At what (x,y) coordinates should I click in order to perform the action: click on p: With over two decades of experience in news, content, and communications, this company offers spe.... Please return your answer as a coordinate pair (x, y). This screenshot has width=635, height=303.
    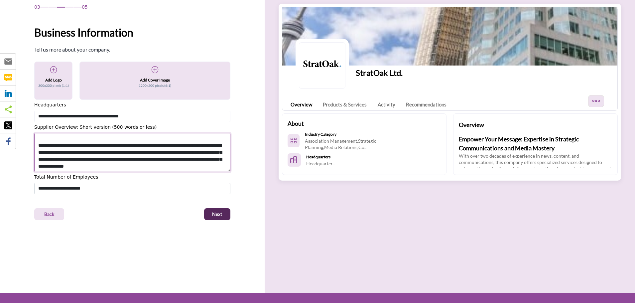
    Looking at the image, I should click on (535, 192).